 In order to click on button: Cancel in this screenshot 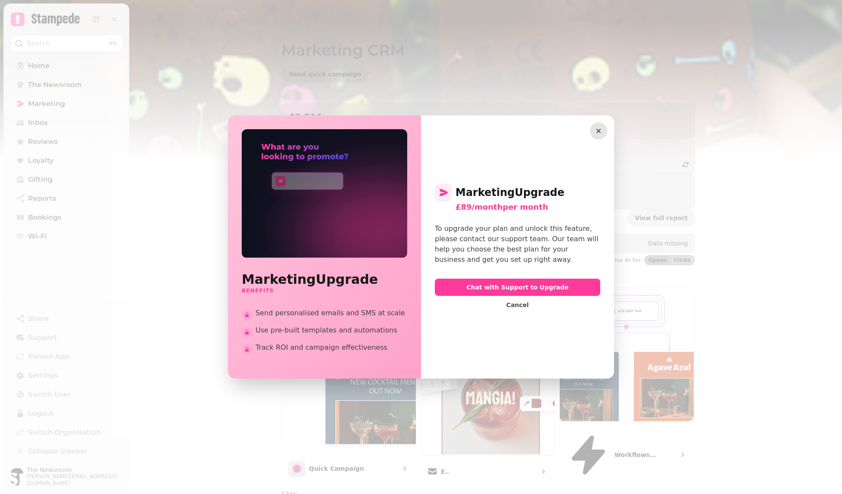, I will do `click(518, 305)`.